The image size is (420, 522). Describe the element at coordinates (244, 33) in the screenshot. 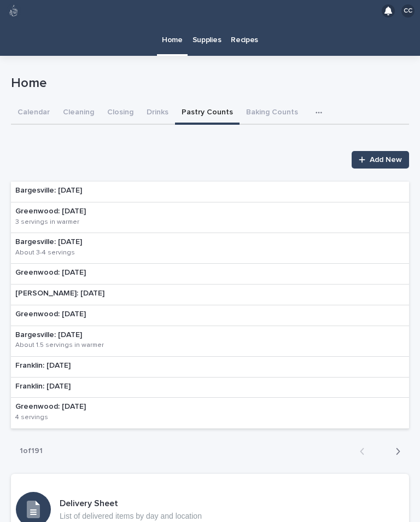

I see `p: Recipes` at that location.